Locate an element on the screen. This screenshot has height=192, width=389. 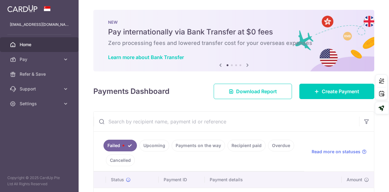
span: Refer & Save is located at coordinates (40, 74).